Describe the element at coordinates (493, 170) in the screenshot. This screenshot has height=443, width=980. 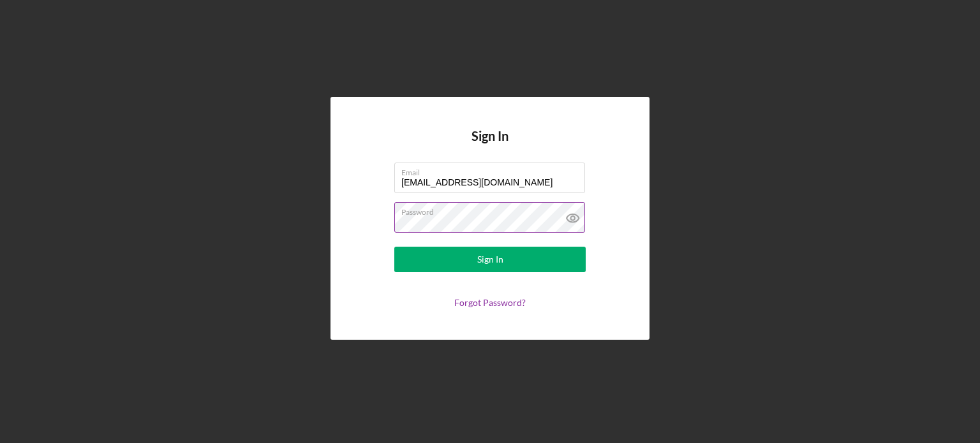
I see `label: Email` at that location.